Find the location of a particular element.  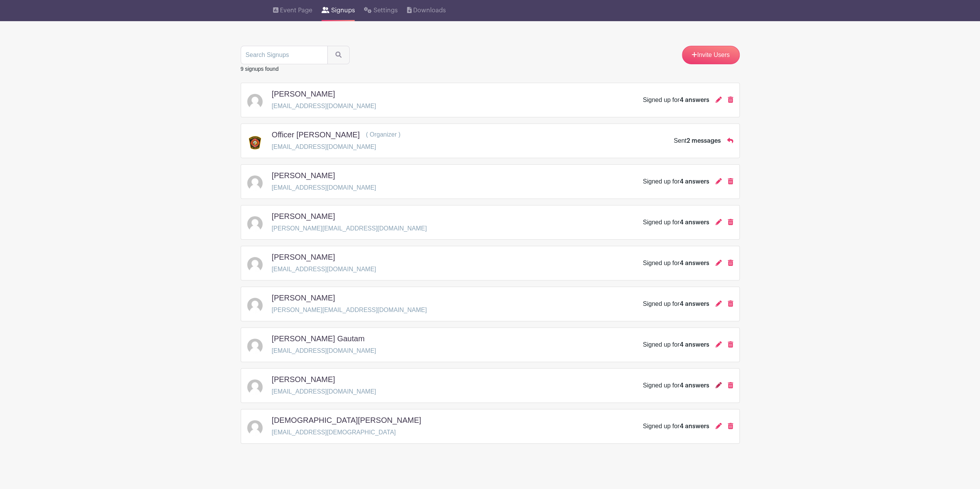

small: 9 signups found is located at coordinates (260, 69).